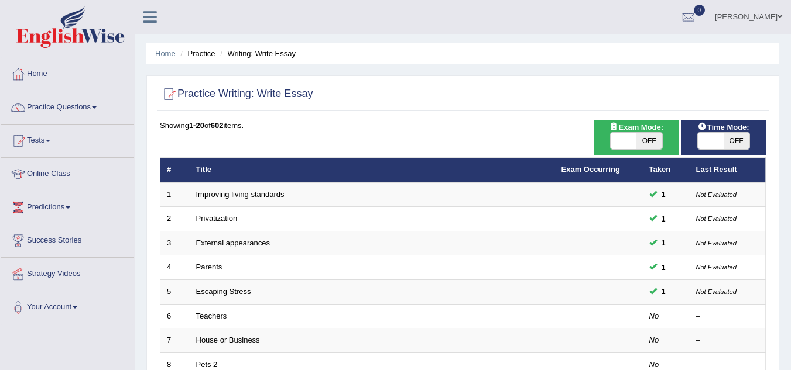  I want to click on a: Teachers, so click(211, 316).